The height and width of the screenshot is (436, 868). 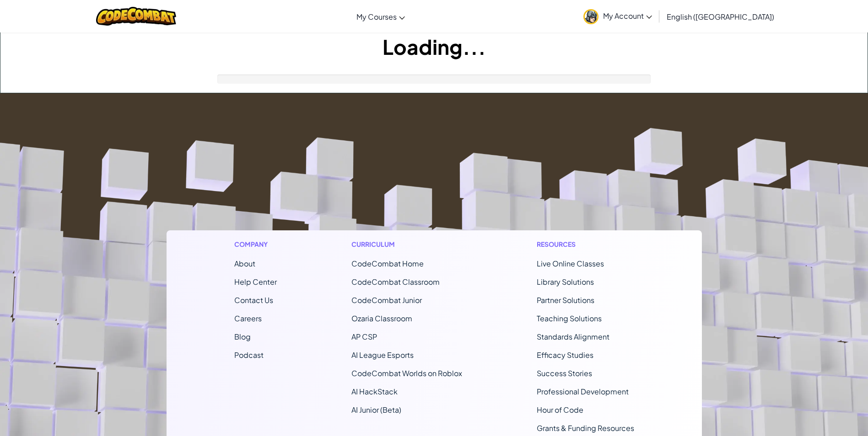 What do you see at coordinates (585, 244) in the screenshot?
I see `h1: Resources` at bounding box center [585, 244].